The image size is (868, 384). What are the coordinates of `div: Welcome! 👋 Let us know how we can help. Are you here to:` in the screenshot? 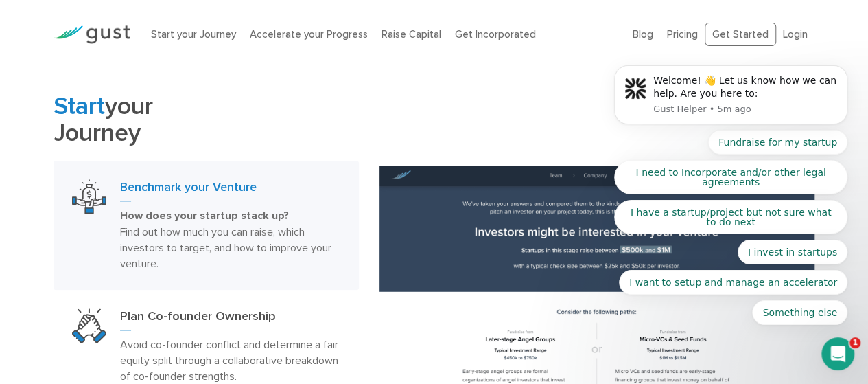 It's located at (152, 232).